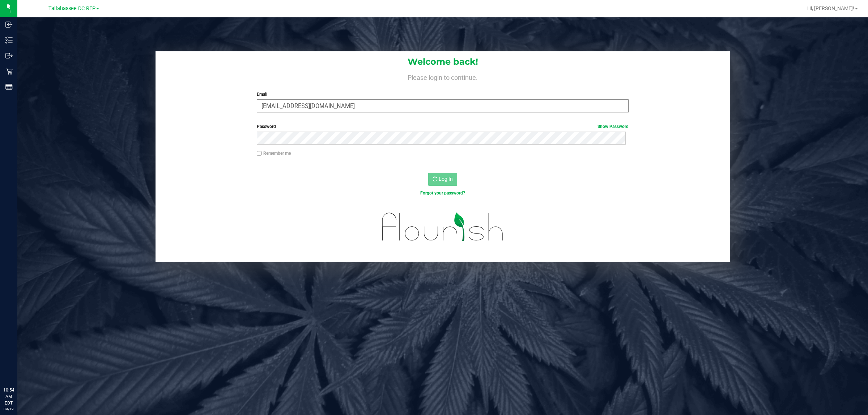 The height and width of the screenshot is (415, 868). Describe the element at coordinates (274, 153) in the screenshot. I see `label: Remember me` at that location.